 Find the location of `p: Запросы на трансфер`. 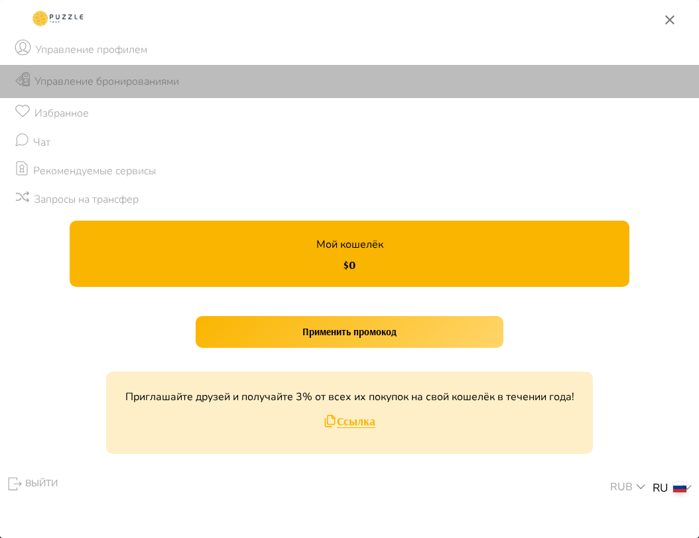

p: Запросы на трансфер is located at coordinates (86, 200).